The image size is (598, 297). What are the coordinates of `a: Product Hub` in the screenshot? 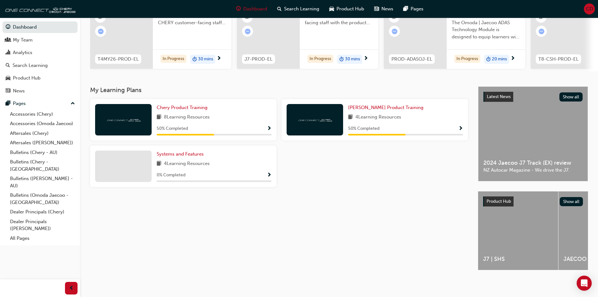 It's located at (40, 78).